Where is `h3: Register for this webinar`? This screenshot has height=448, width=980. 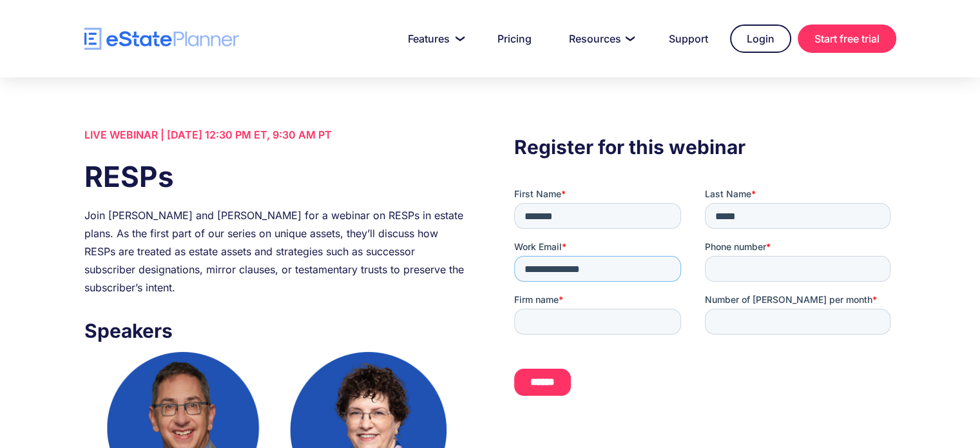 h3: Register for this webinar is located at coordinates (705, 147).